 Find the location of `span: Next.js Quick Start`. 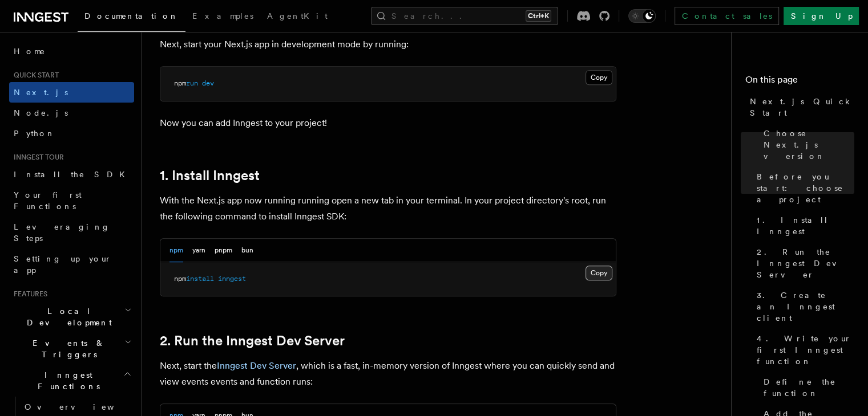

span: Next.js Quick Start is located at coordinates (802, 107).